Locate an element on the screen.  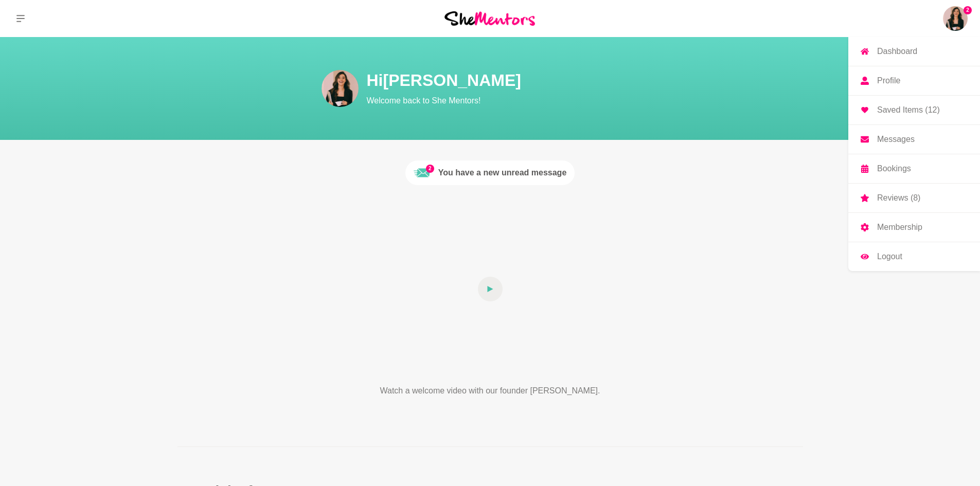
a: Dashboard is located at coordinates (914, 51).